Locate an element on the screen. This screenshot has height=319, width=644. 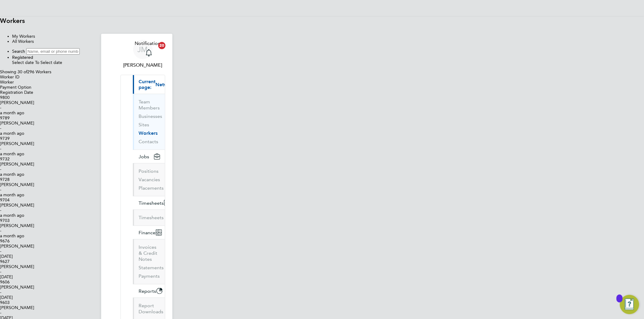
a: Workers is located at coordinates (148, 133).